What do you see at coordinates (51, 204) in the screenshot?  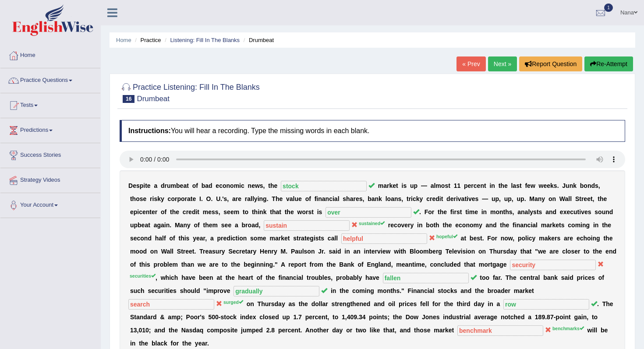 I see `a: Your Account` at bounding box center [51, 204].